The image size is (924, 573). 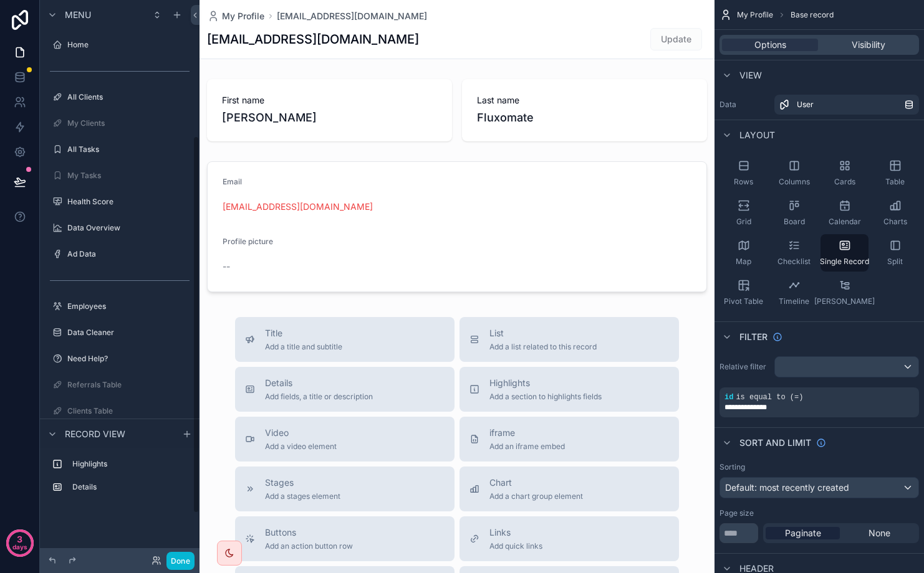 I want to click on a: Data Cleaner, so click(x=119, y=333).